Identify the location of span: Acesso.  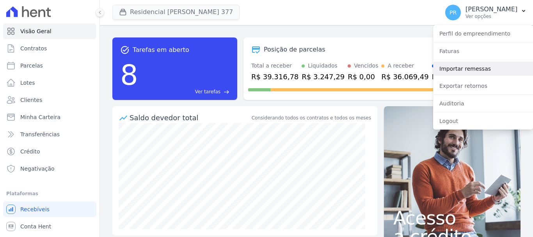
(452, 218).